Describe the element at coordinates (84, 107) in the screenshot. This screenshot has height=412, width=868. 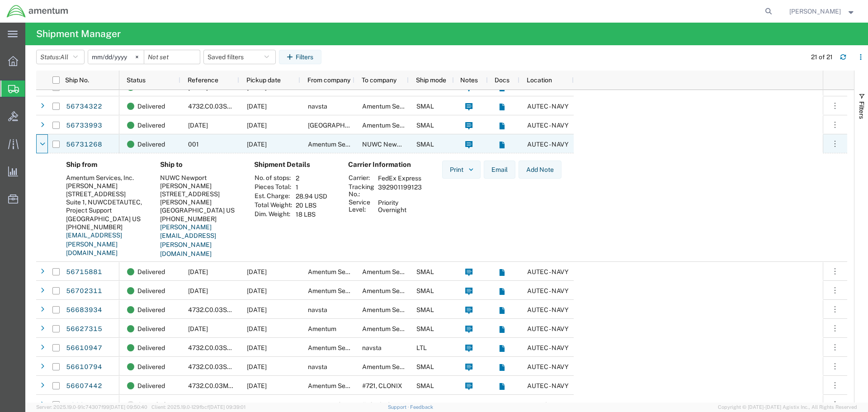
I see `a: 56734322` at that location.